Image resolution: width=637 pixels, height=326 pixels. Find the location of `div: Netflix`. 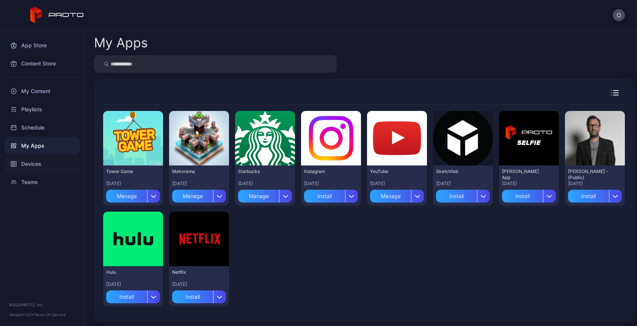

div: Netflix is located at coordinates (193, 272).